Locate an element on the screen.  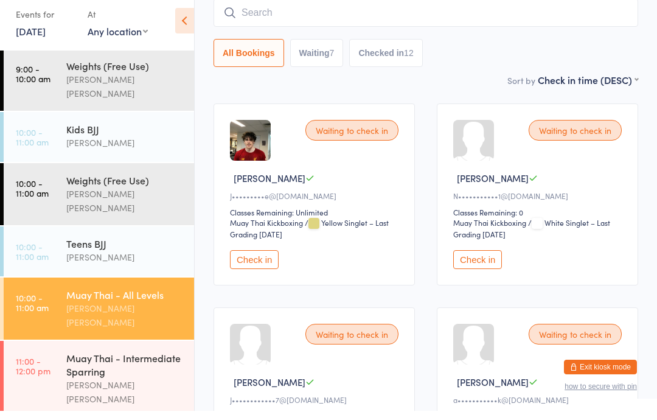
div: Classes Remaining: 0 is located at coordinates (539, 221).